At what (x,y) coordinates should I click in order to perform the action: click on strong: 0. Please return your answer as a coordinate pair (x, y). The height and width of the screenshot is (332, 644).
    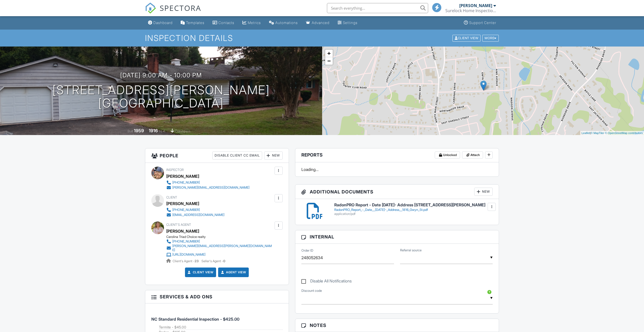
    Looking at the image, I should click on (224, 261).